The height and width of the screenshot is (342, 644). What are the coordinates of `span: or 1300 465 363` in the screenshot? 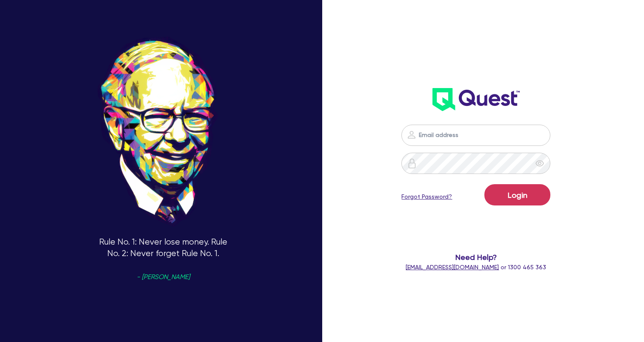 It's located at (476, 267).